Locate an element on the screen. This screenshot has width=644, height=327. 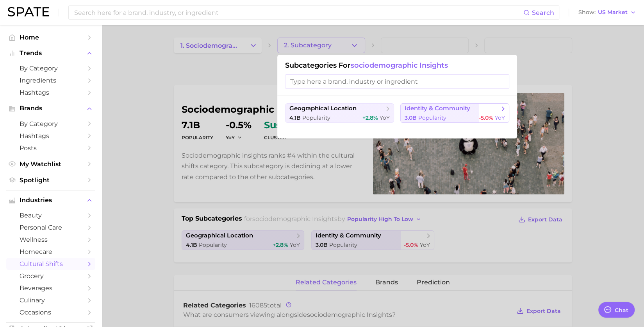
span: Ingredients is located at coordinates (51, 80).